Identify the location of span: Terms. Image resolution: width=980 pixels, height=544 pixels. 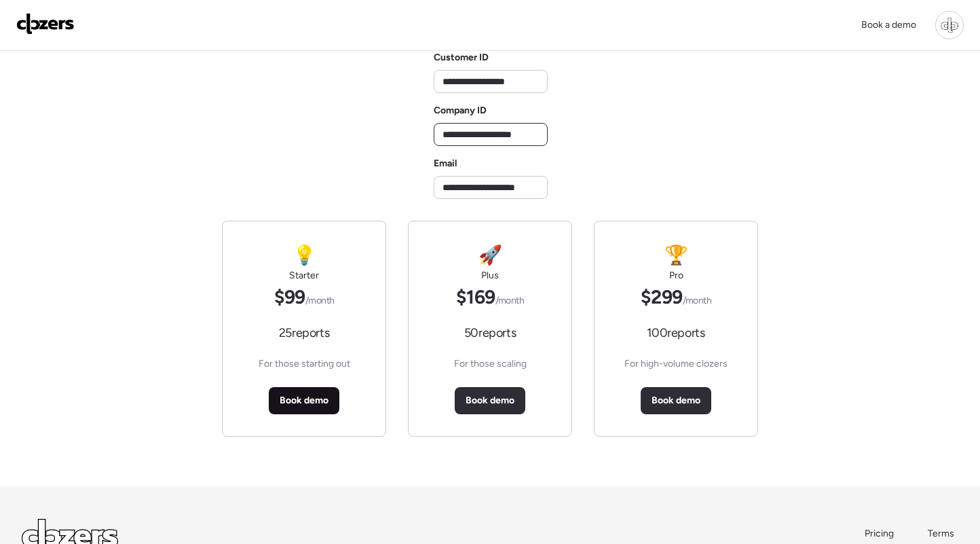
(941, 533).